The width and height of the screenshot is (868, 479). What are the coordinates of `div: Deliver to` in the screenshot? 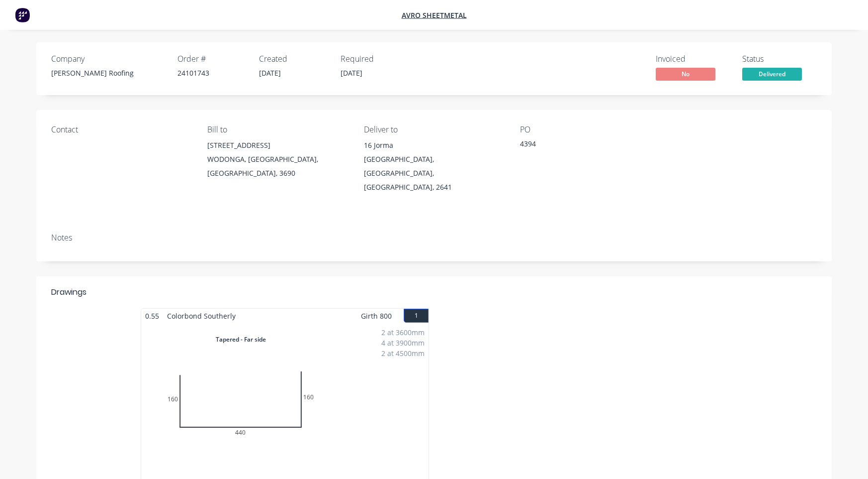 It's located at (434, 129).